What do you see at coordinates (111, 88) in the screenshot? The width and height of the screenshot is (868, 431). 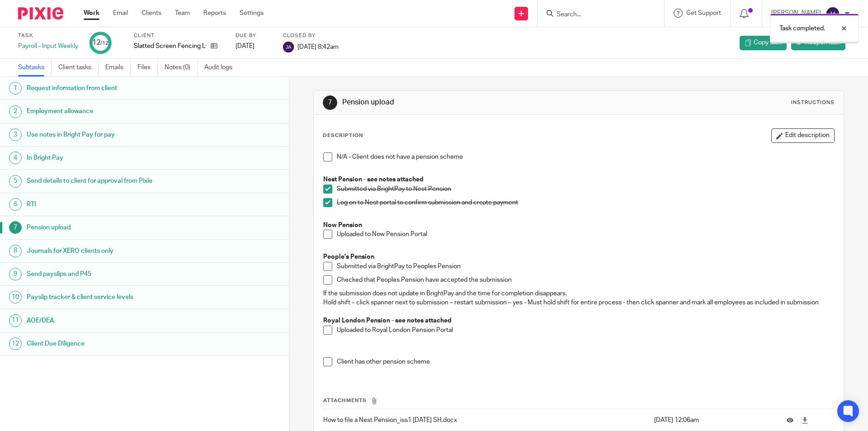 I see `h1: Request information from client` at bounding box center [111, 88].